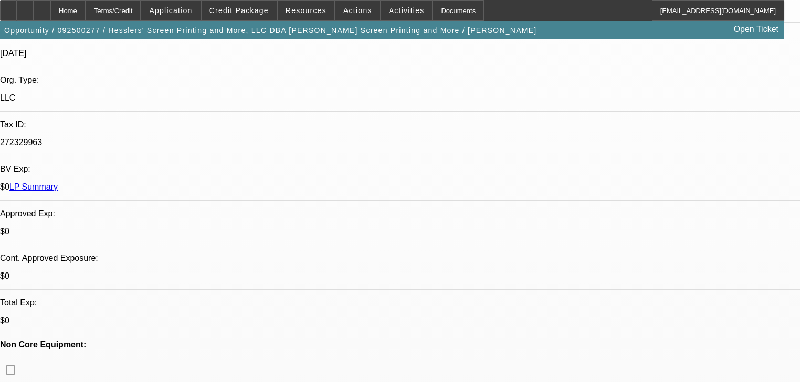 This screenshot has height=382, width=800. Describe the element at coordinates (357, 10) in the screenshot. I see `span: Actions` at that location.